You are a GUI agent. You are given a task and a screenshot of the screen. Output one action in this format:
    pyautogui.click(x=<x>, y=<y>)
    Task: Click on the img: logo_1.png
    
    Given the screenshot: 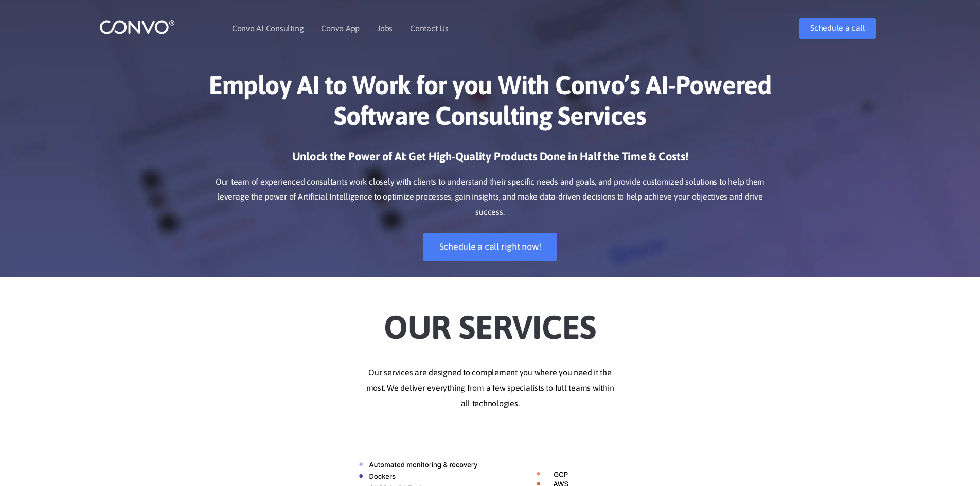 What is the action you would take?
    pyautogui.click(x=136, y=27)
    